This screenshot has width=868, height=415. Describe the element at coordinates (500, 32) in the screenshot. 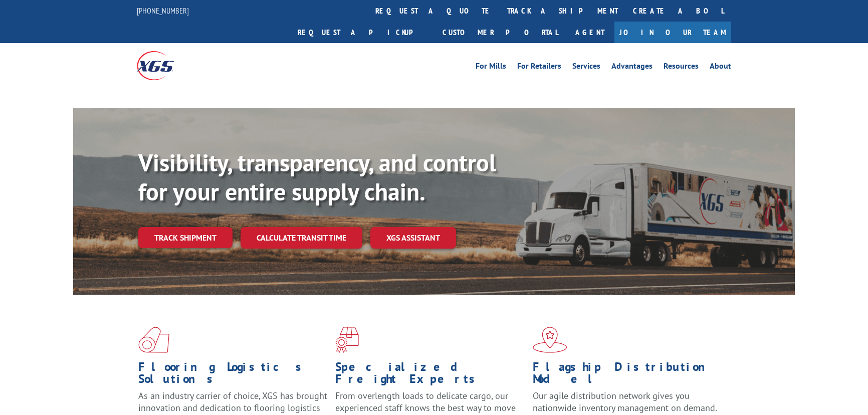

I see `a: Customer Portal` at that location.